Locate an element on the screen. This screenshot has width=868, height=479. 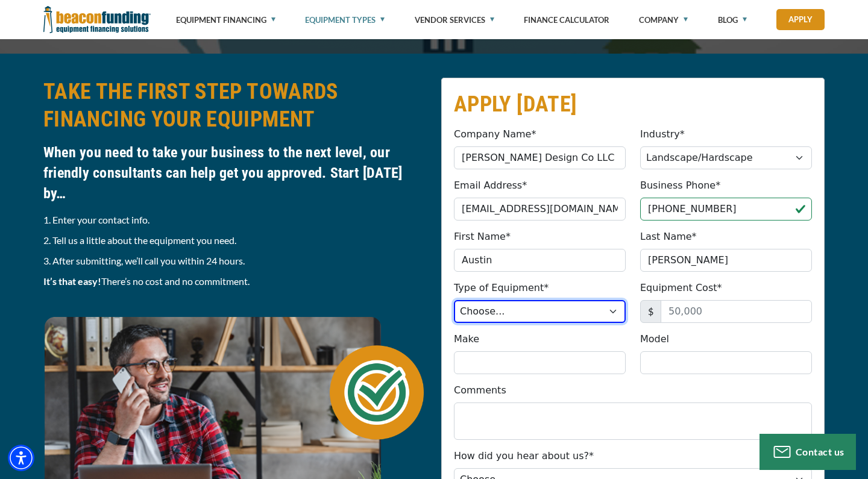
label: Comments is located at coordinates (479, 391).